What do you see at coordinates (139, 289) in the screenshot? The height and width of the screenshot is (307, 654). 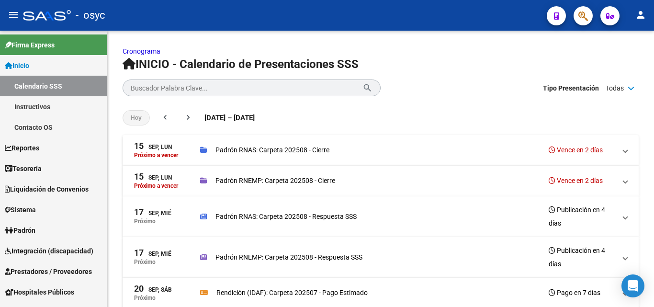 I see `span: 20` at bounding box center [139, 289].